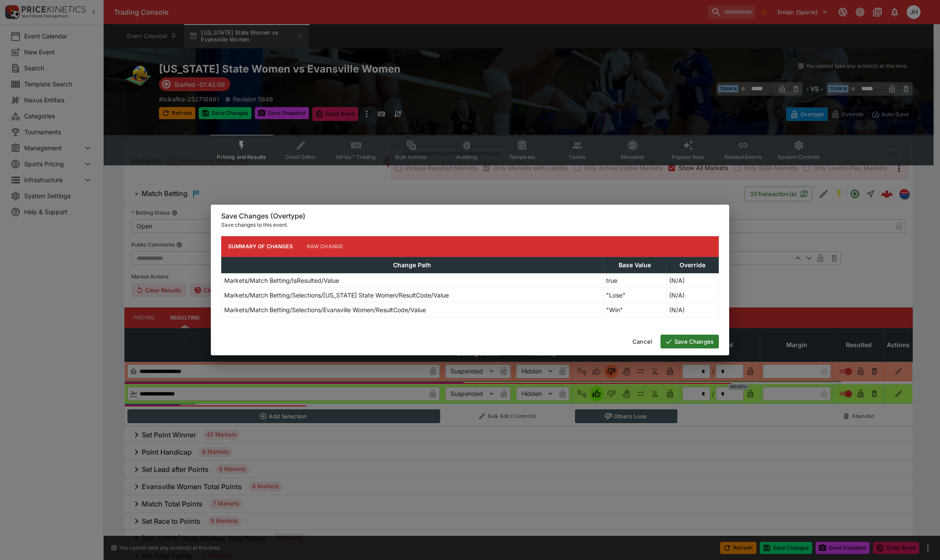 This screenshot has height=560, width=940. I want to click on td: true, so click(635, 280).